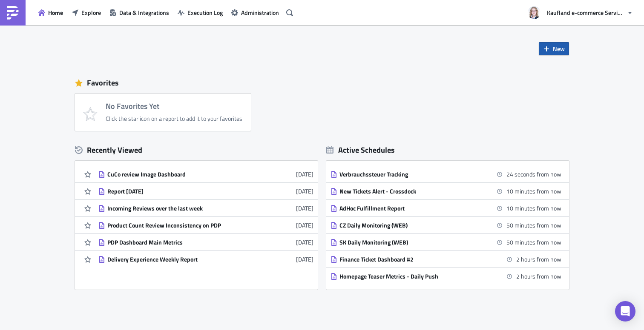 The width and height of the screenshot is (644, 330). Describe the element at coordinates (625, 311) in the screenshot. I see `div: Open Intercom Messenger` at that location.